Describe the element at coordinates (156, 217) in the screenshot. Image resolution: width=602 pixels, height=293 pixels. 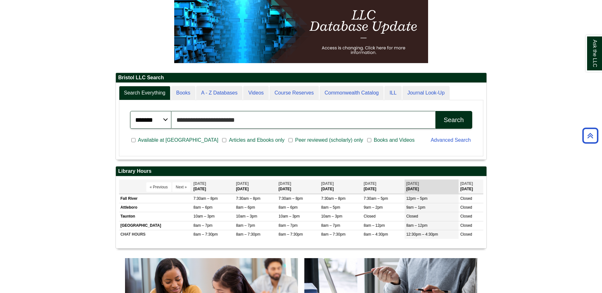
I see `td: Taunton` at that location.